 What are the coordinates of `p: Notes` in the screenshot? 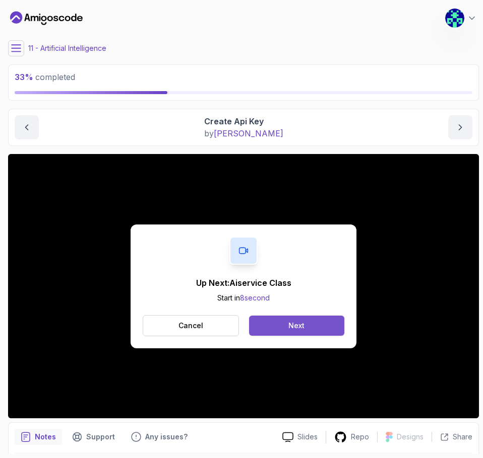 It's located at (45, 437).